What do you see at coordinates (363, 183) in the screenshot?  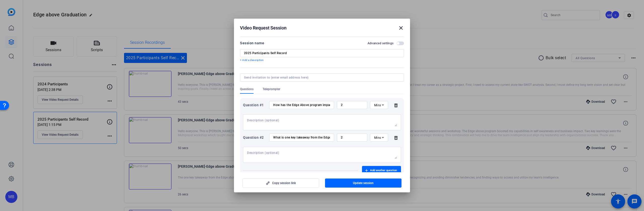 I see `span: Update session` at bounding box center [363, 183].